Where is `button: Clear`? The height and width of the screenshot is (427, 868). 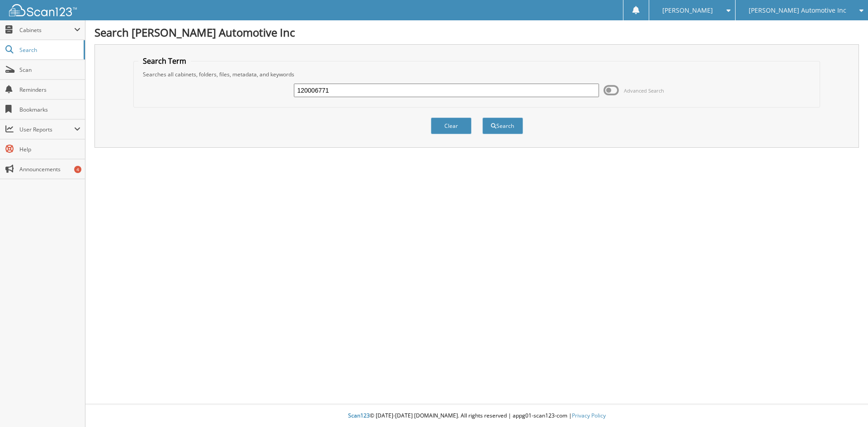 button: Clear is located at coordinates (451, 126).